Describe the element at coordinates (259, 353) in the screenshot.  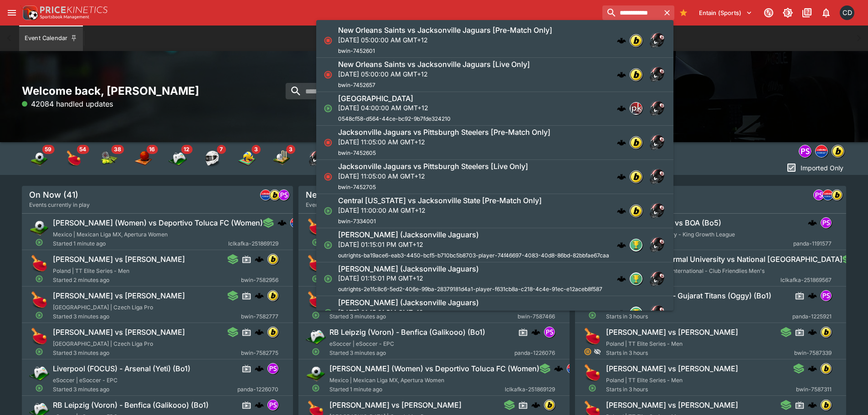
I see `span: bwin-7582775` at that location.